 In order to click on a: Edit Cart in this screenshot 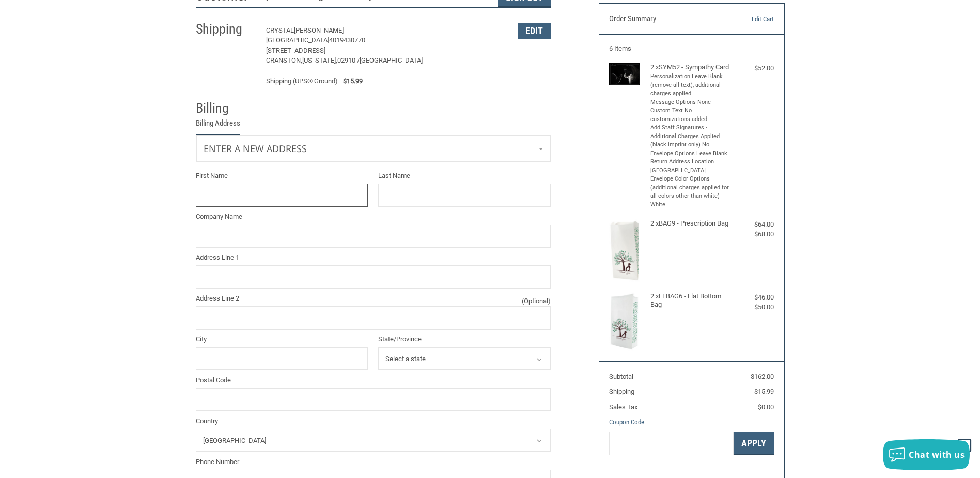, I will do `click(748, 19)`.